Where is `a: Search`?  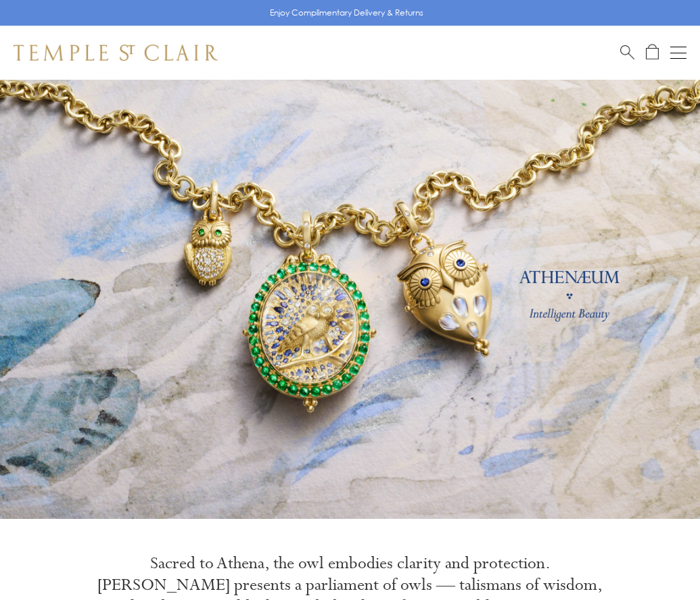
a: Search is located at coordinates (626, 52).